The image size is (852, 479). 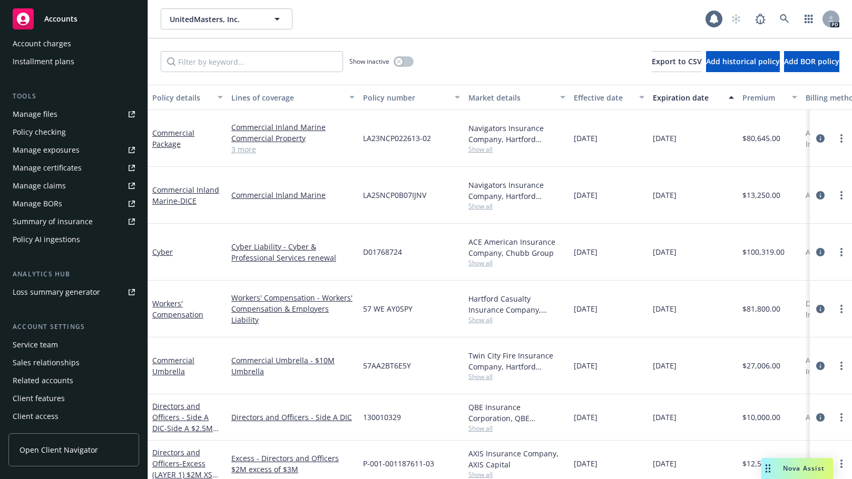 What do you see at coordinates (74, 114) in the screenshot?
I see `a: Manage files` at bounding box center [74, 114].